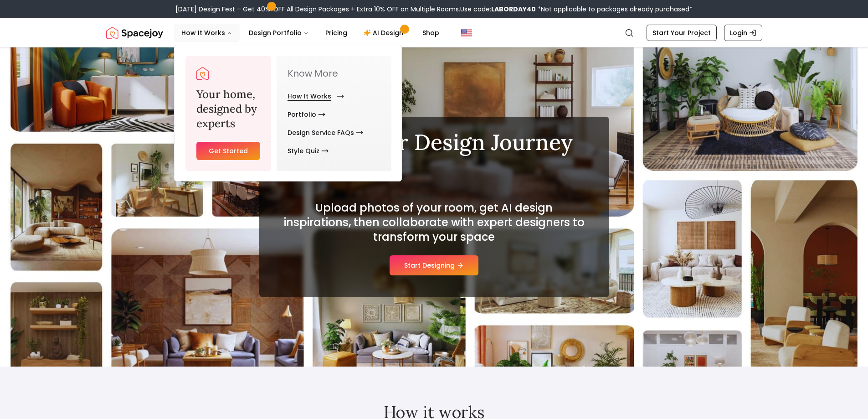 The height and width of the screenshot is (419, 868). What do you see at coordinates (467, 33) in the screenshot?
I see `img: United States` at bounding box center [467, 33].